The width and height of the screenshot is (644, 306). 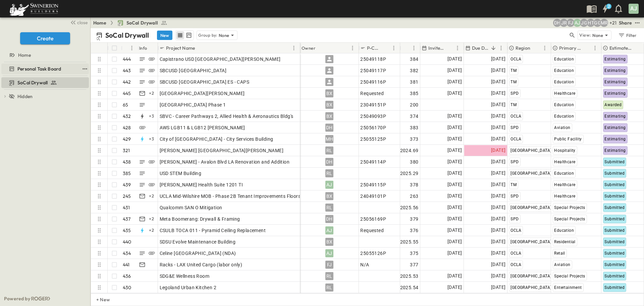 What do you see at coordinates (373, 185) in the screenshot?
I see `span: 25049115P` at bounding box center [373, 185].